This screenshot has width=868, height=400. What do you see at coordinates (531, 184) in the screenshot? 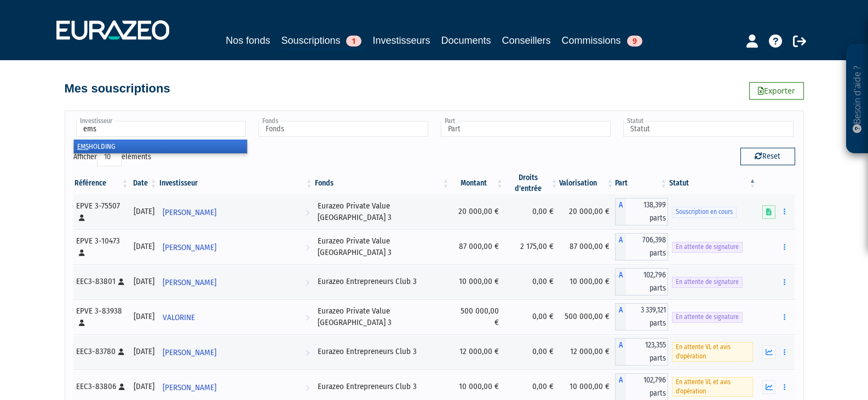
I see `th: Droits d'entrée: activer pour trier la colonne par ordre croissant` at bounding box center [531, 184].